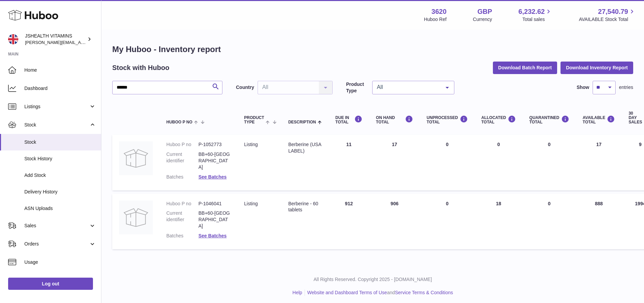 This screenshot has height=303, width=644. What do you see at coordinates (60, 262) in the screenshot?
I see `span: Usage` at bounding box center [60, 262].